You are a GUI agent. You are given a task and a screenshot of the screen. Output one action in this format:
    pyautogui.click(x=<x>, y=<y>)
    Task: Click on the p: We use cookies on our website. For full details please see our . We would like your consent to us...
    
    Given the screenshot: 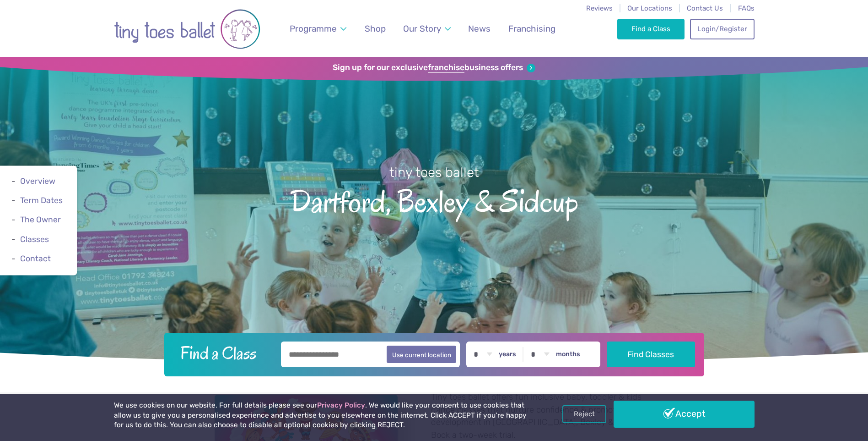 What is the action you would take?
    pyautogui.click(x=322, y=415)
    